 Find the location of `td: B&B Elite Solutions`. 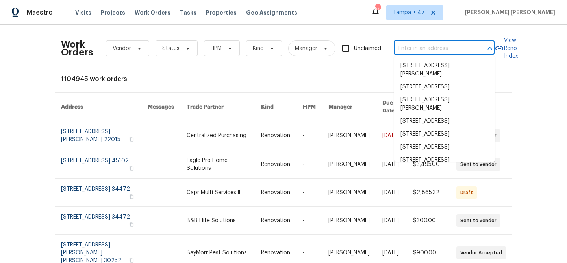

td: B&B Elite Solutions is located at coordinates (217, 221).